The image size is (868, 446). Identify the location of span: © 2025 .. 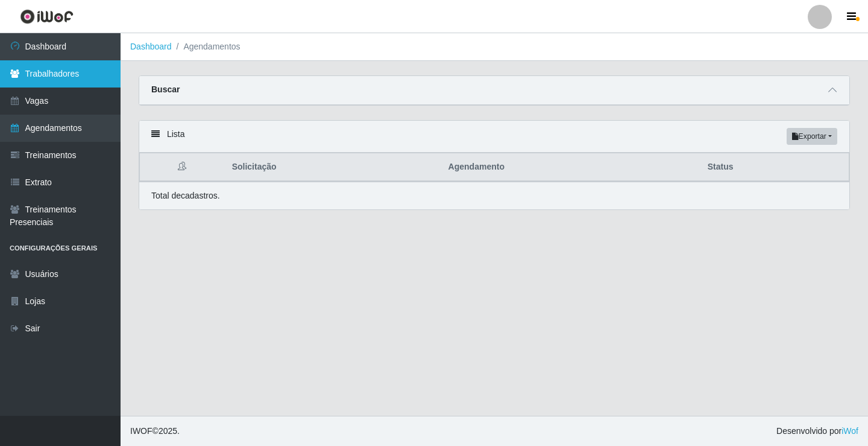
(155, 431).